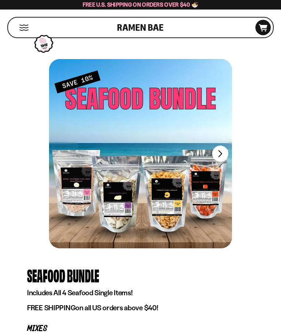 This screenshot has width=281, height=333. Describe the element at coordinates (141, 4) in the screenshot. I see `span: Free U.S. Shipping on Orders over $40 🍜` at that location.